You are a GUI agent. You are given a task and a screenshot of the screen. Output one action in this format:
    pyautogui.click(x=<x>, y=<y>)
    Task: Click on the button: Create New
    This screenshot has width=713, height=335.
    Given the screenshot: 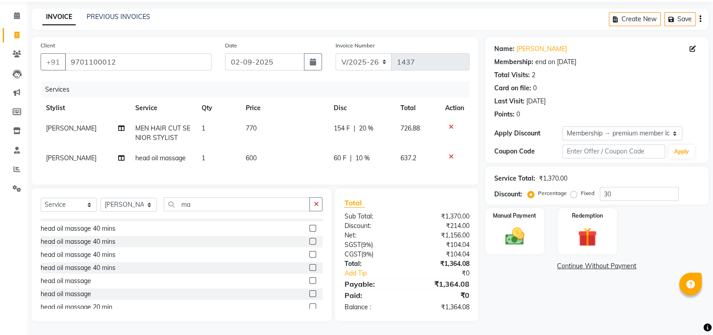 What is the action you would take?
    pyautogui.click(x=634, y=19)
    